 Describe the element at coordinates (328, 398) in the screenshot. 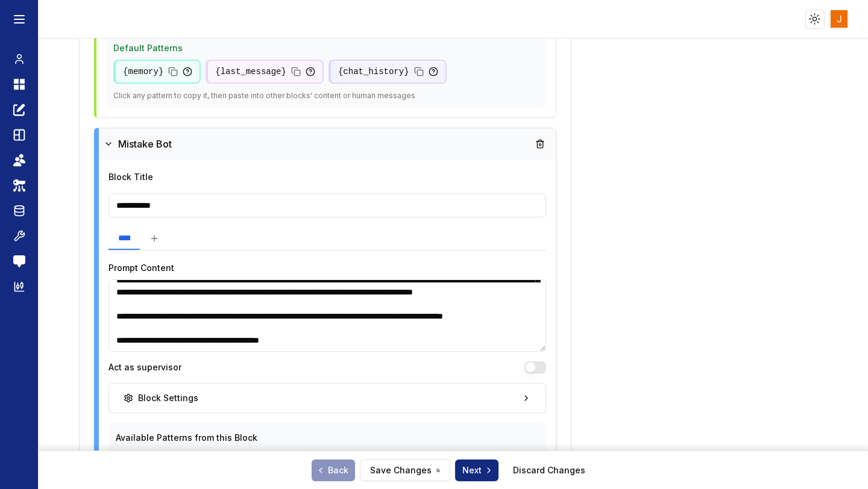

I see `button: Block Settings` at that location.